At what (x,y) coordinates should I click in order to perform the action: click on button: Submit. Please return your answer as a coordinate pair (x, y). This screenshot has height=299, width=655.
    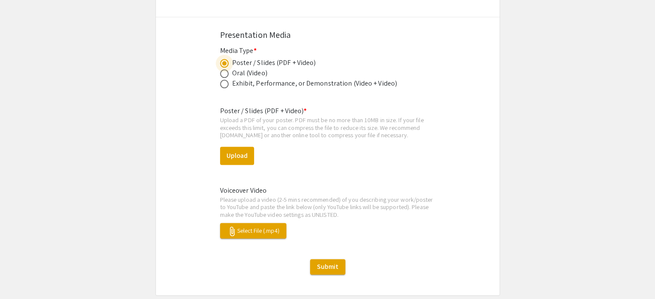
    Looking at the image, I should click on (328, 267).